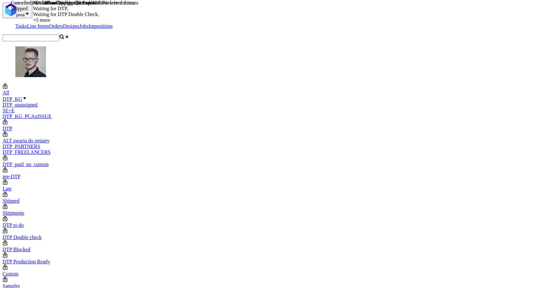 The width and height of the screenshot is (553, 288). Describe the element at coordinates (27, 152) in the screenshot. I see `a: DTP_FREELANCERS` at that location.